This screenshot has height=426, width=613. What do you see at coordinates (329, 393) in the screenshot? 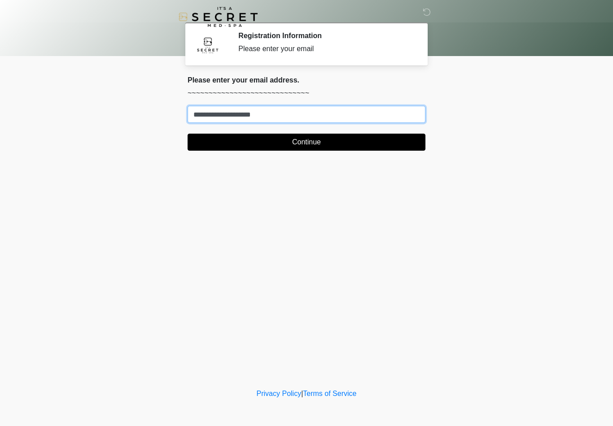
I see `a: Terms of Service` at bounding box center [329, 393].